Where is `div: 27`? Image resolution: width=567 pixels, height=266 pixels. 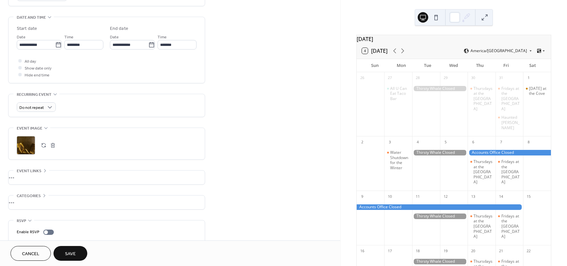 div: 27 is located at coordinates (390, 78).